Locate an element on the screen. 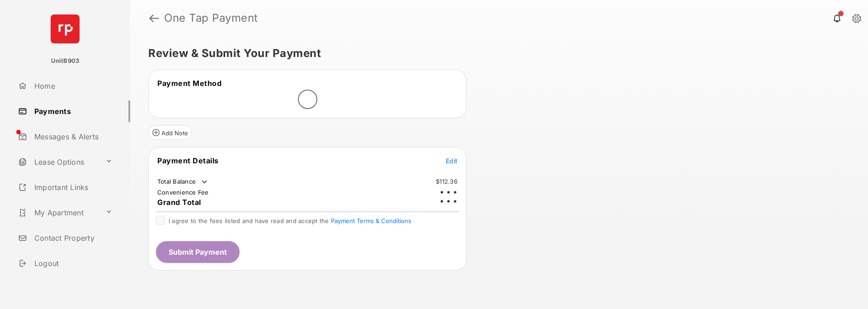 The height and width of the screenshot is (309, 868). a: Lease Options is located at coordinates (58, 162).